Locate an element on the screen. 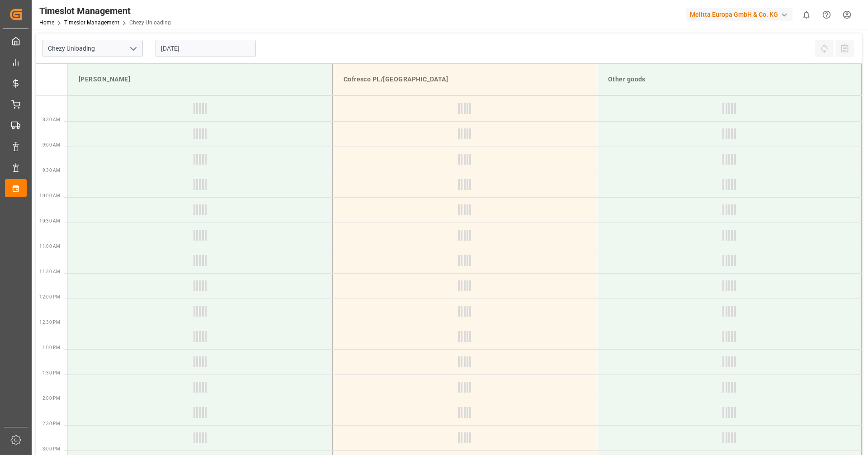 The width and height of the screenshot is (868, 455). span: 1:30 PM is located at coordinates (51, 373).